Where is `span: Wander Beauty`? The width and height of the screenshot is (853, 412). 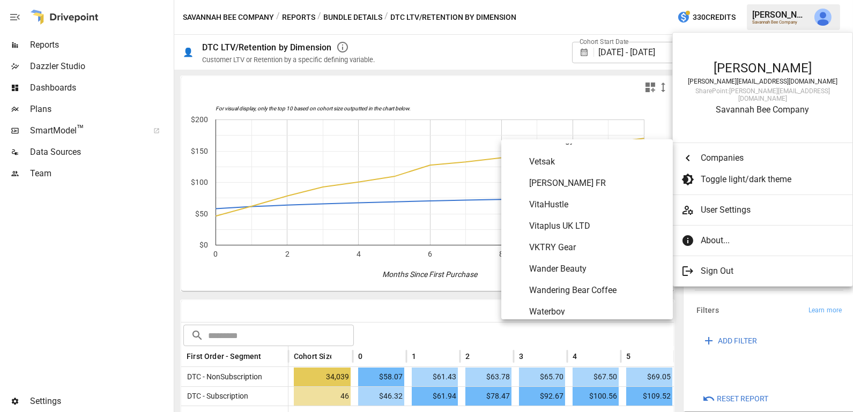
span: Wander Beauty is located at coordinates (597, 269).